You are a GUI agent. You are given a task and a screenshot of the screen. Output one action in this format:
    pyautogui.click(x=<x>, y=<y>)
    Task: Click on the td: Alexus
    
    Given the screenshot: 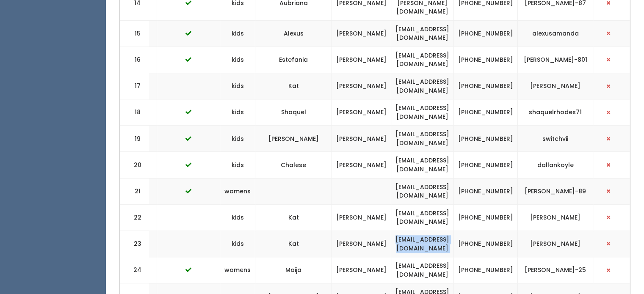 What is the action you would take?
    pyautogui.click(x=293, y=34)
    